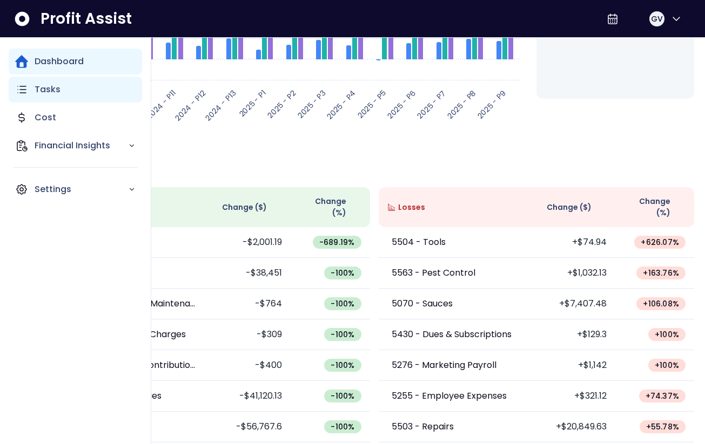 This screenshot has width=705, height=444. What do you see at coordinates (251, 335) in the screenshot?
I see `td: -$309` at bounding box center [251, 335].